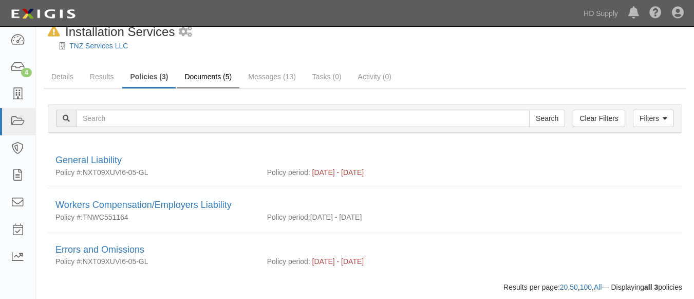 The height and width of the screenshot is (299, 694). I want to click on a: Results, so click(102, 77).